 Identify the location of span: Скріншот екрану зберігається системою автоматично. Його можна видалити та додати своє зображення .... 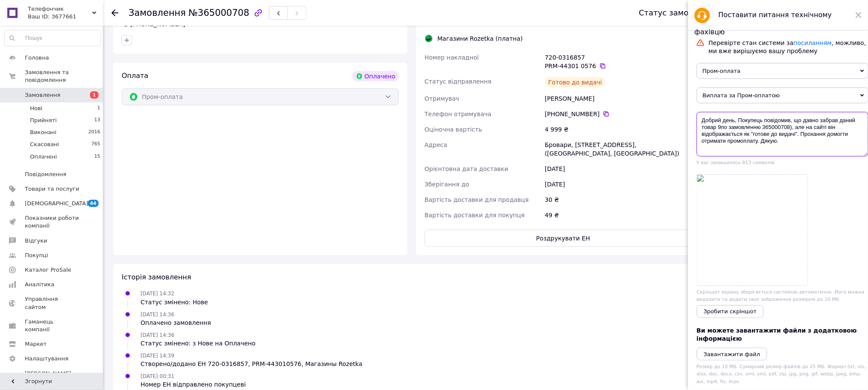
(781, 296).